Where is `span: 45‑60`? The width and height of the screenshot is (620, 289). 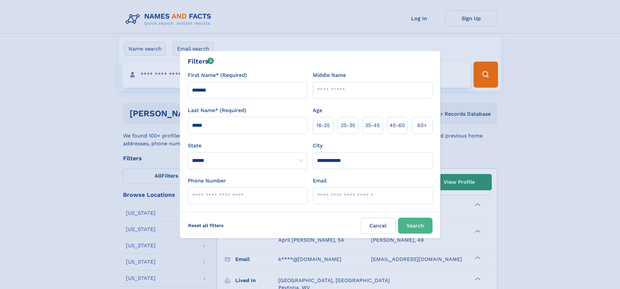 span: 45‑60 is located at coordinates (397, 125).